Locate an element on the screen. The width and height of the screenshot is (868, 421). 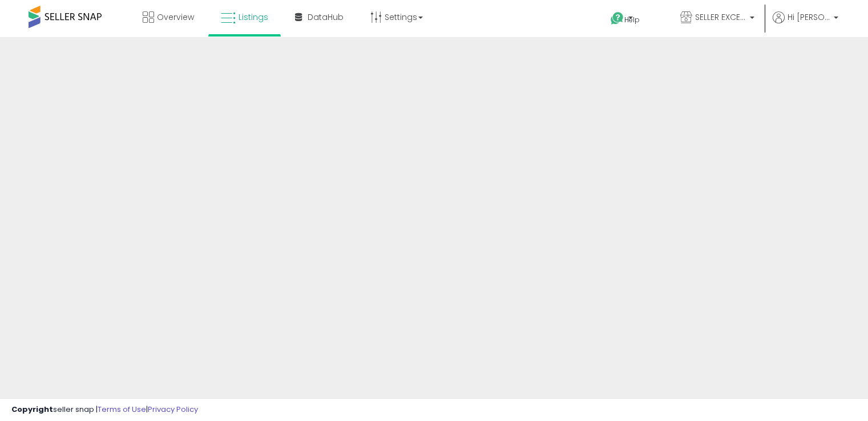
span: Listings is located at coordinates (253, 17).